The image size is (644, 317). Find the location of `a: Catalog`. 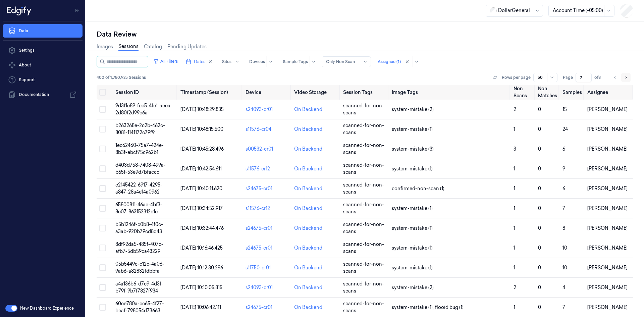

a: Catalog is located at coordinates (153, 47).